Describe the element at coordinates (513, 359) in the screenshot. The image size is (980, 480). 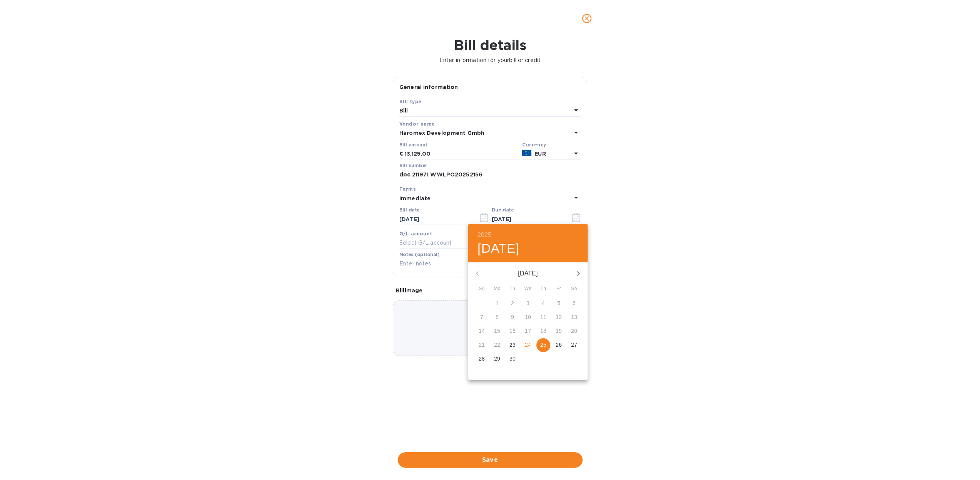
I see `p: 30` at that location.